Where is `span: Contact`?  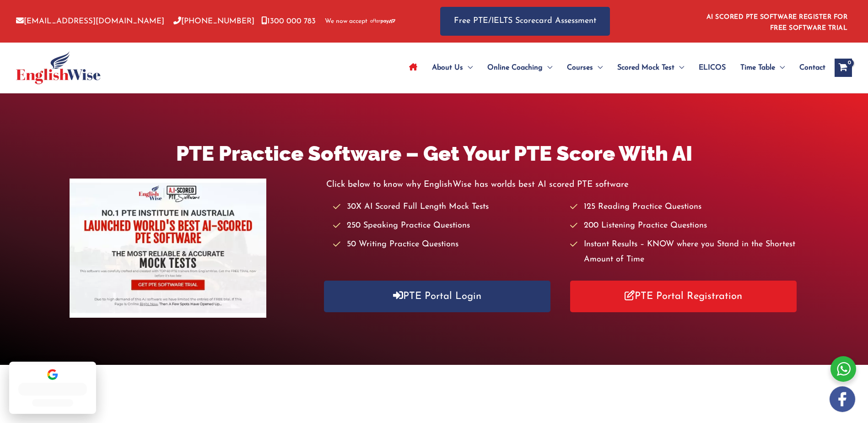 span: Contact is located at coordinates (812, 67).